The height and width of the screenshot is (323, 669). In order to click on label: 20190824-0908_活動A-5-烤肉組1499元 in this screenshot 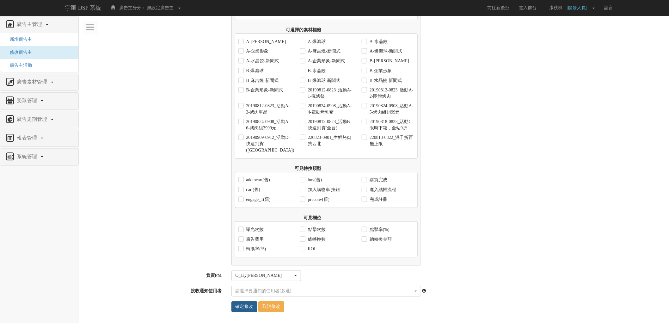, I will do `click(391, 109)`.